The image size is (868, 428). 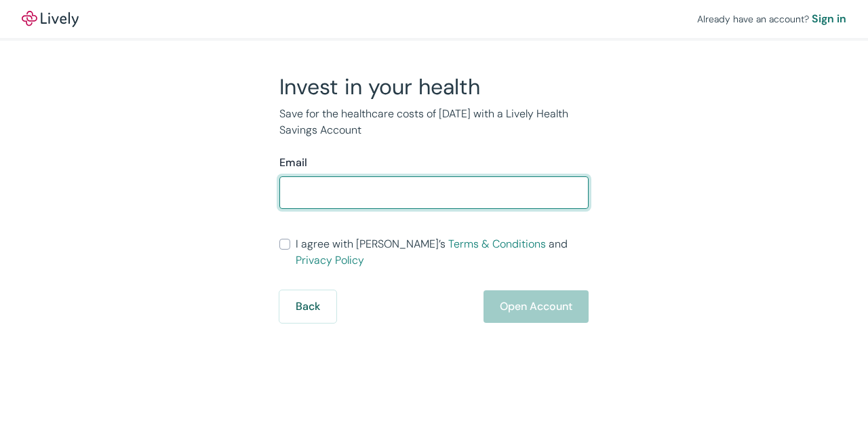 What do you see at coordinates (772, 19) in the screenshot?
I see `div: Already have an account?` at bounding box center [772, 19].